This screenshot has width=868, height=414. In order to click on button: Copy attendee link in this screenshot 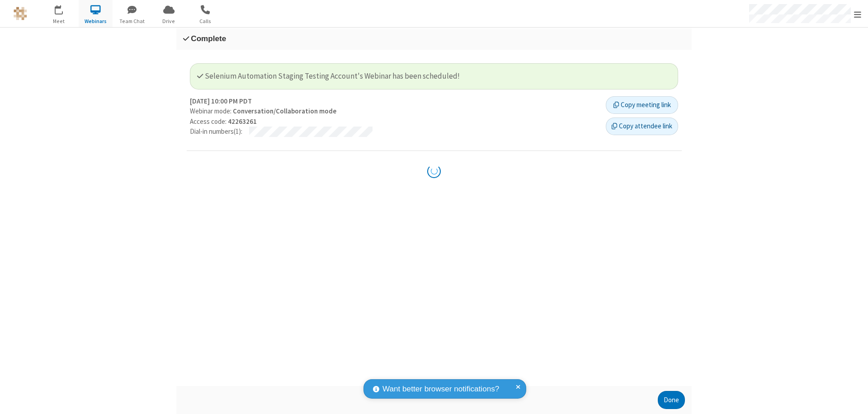, I will do `click(642, 127)`.